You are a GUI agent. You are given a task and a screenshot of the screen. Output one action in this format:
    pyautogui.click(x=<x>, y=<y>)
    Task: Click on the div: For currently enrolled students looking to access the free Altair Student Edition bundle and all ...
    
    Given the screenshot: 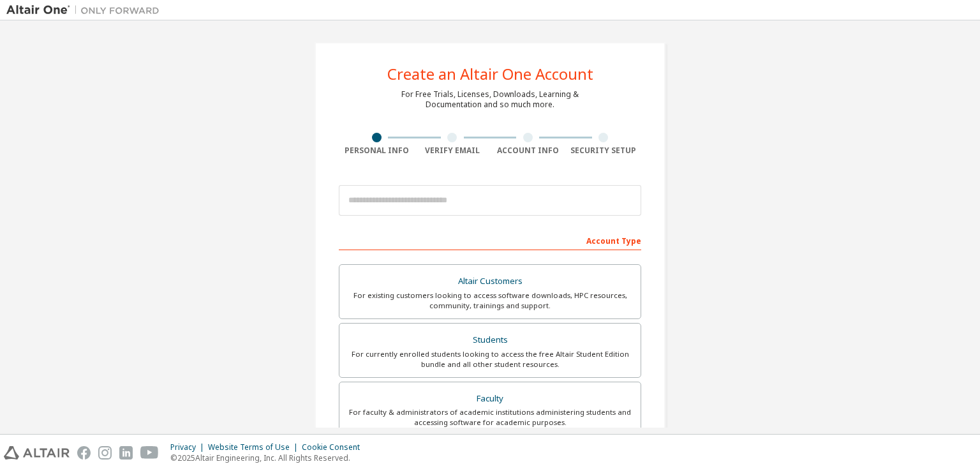 What is the action you would take?
    pyautogui.click(x=490, y=359)
    